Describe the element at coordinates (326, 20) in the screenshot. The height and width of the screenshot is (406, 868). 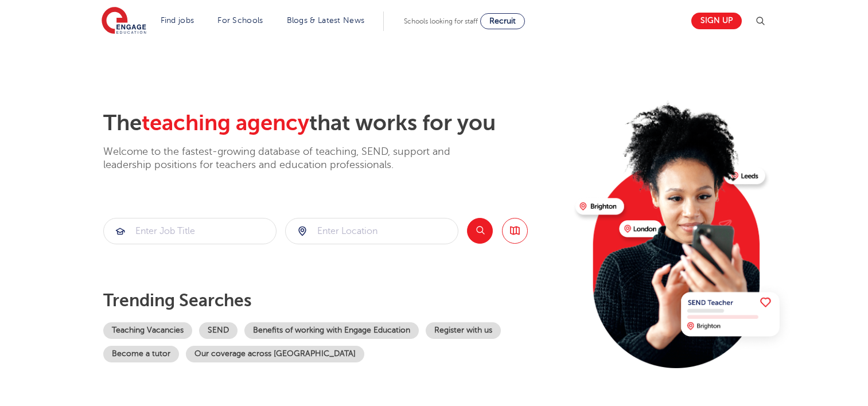
I see `a: Blogs & Latest News` at that location.